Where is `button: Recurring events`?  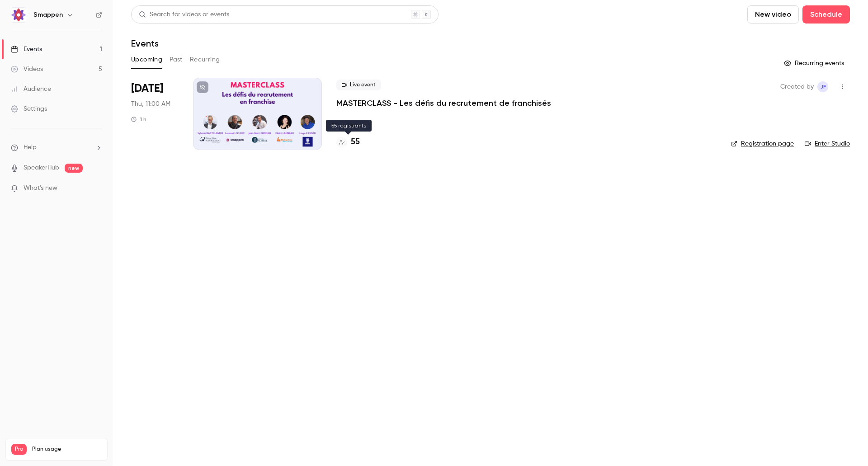 button: Recurring events is located at coordinates (815, 63).